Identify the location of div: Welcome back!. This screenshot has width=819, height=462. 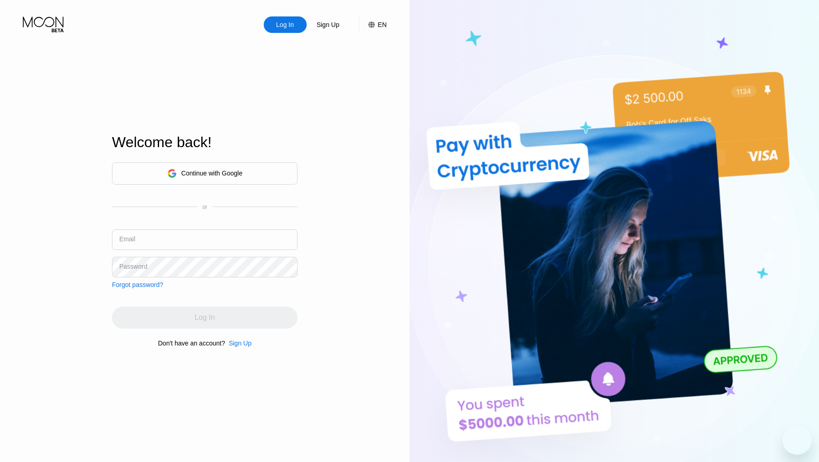
(205, 142).